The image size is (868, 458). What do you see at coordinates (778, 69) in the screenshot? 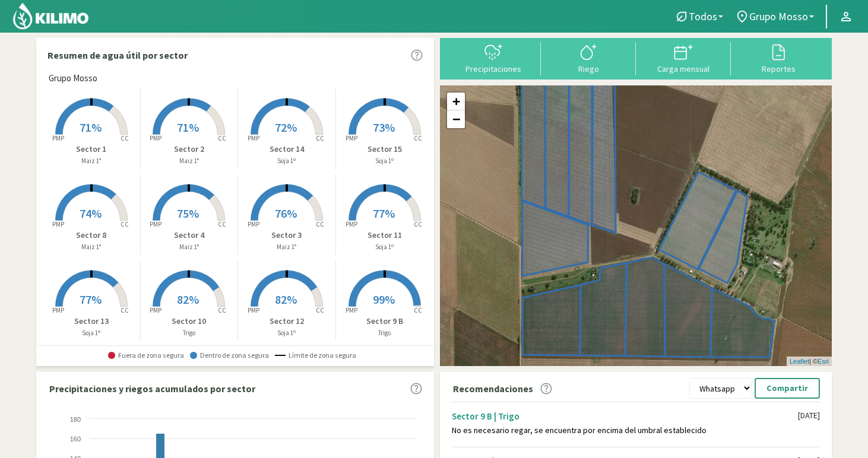
I see `div: Reportes` at bounding box center [778, 69].